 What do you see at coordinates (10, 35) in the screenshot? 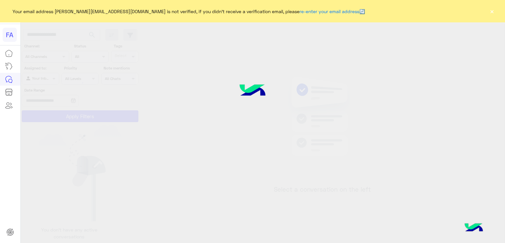
I see `div: FA` at bounding box center [10, 35].